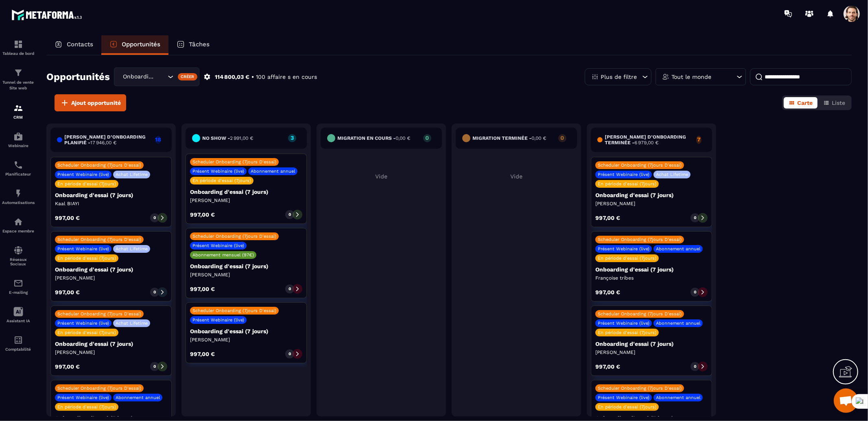  What do you see at coordinates (18, 168) in the screenshot?
I see `a: schedulerschedulerPlanificateur` at bounding box center [18, 168].